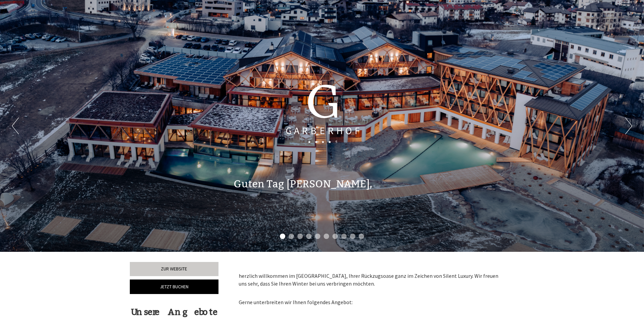 The image size is (644, 319). Describe the element at coordinates (372, 298) in the screenshot. I see `p: Gerne unterbreiten wir Ihnen folgendes Angebot:` at that location.